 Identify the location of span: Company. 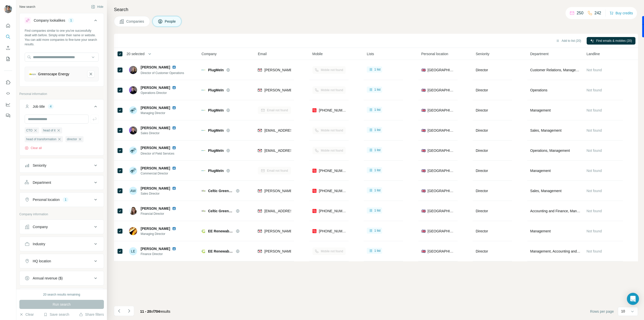
(209, 54).